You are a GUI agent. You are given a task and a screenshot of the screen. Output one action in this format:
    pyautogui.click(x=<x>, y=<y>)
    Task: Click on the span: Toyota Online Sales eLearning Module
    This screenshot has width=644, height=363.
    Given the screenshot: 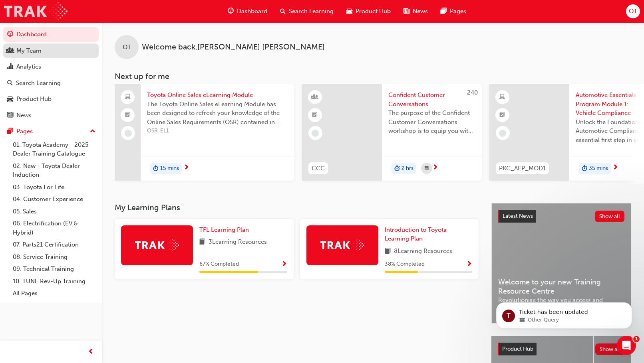 What is the action you would take?
    pyautogui.click(x=217, y=95)
    